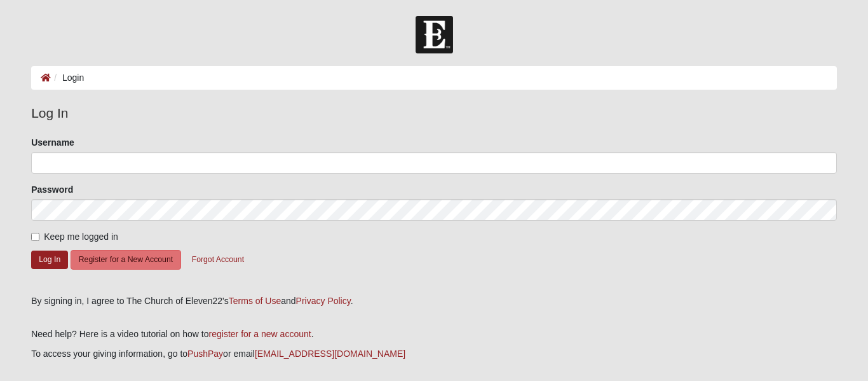 This screenshot has width=868, height=381. What do you see at coordinates (434, 113) in the screenshot?
I see `legend: Log In` at bounding box center [434, 113].